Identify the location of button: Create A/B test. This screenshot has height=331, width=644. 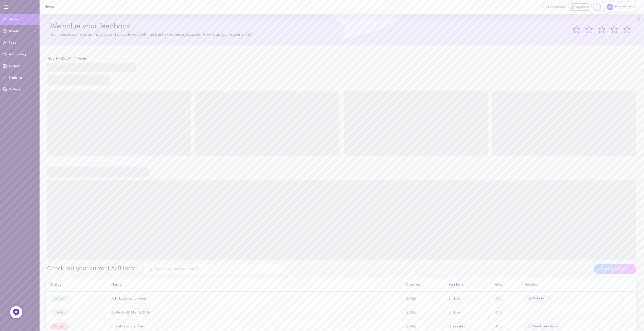
(615, 269).